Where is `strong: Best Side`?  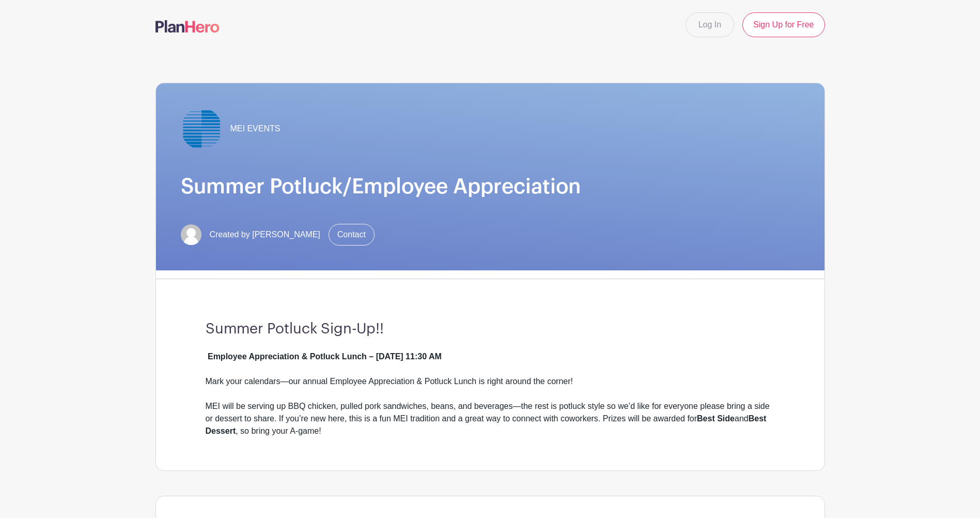
strong: Best Side is located at coordinates (716, 418).